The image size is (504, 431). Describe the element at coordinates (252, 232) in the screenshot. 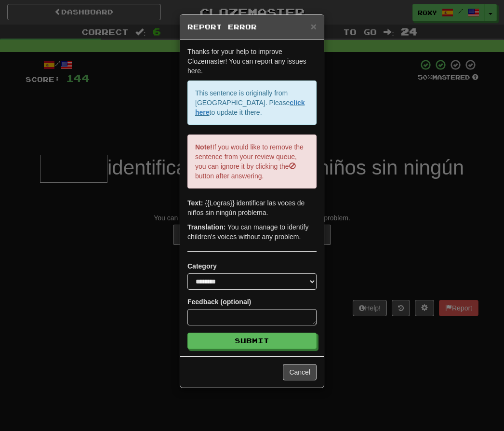

I see `p: You can manage to identify children's voices without any problem.` at that location.